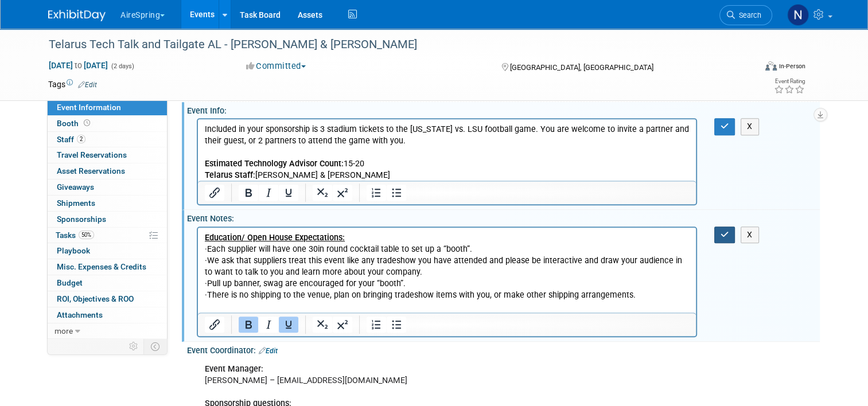  Describe the element at coordinates (107, 251) in the screenshot. I see `a: Playbook` at that location.